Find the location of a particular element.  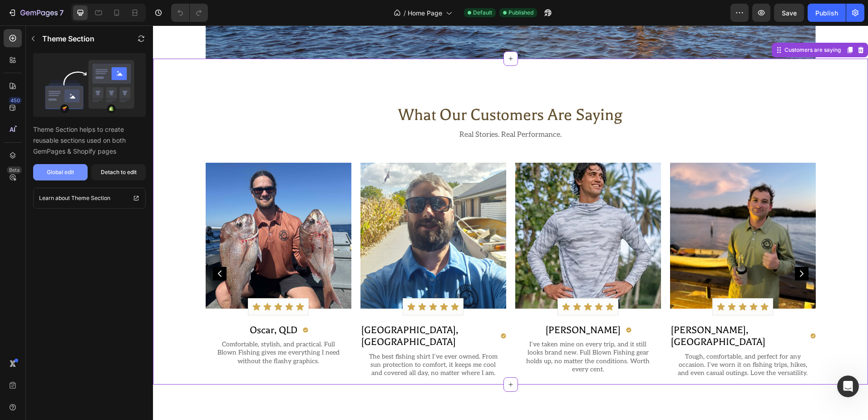

a: Learn about Theme Section is located at coordinates (90, 198).